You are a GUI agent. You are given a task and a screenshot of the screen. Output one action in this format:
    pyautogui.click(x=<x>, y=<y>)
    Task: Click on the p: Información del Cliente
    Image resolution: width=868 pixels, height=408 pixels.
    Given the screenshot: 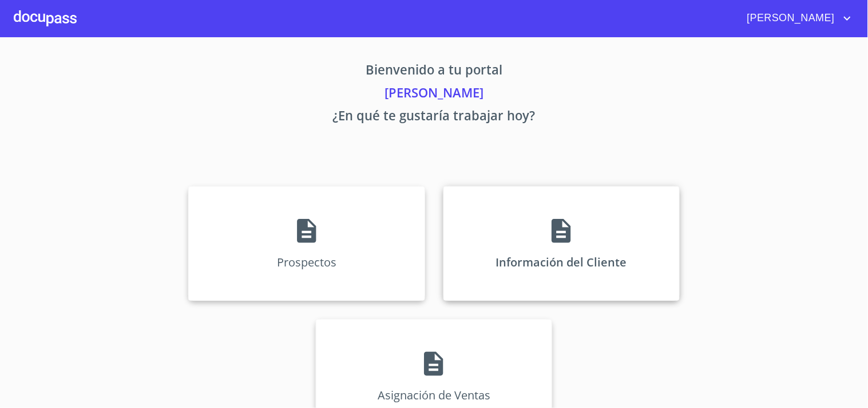 What is the action you would take?
    pyautogui.click(x=561, y=262)
    